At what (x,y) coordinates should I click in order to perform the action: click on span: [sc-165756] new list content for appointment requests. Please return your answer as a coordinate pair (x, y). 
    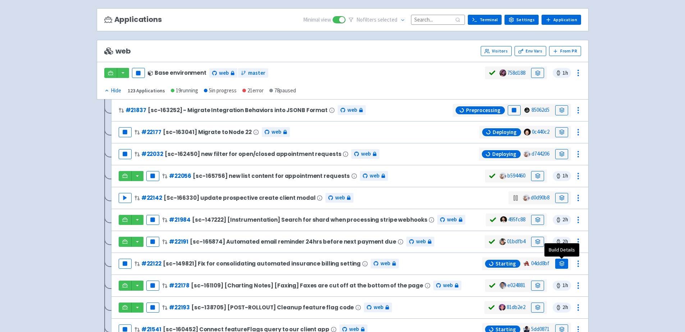
    Looking at the image, I should click on (271, 176).